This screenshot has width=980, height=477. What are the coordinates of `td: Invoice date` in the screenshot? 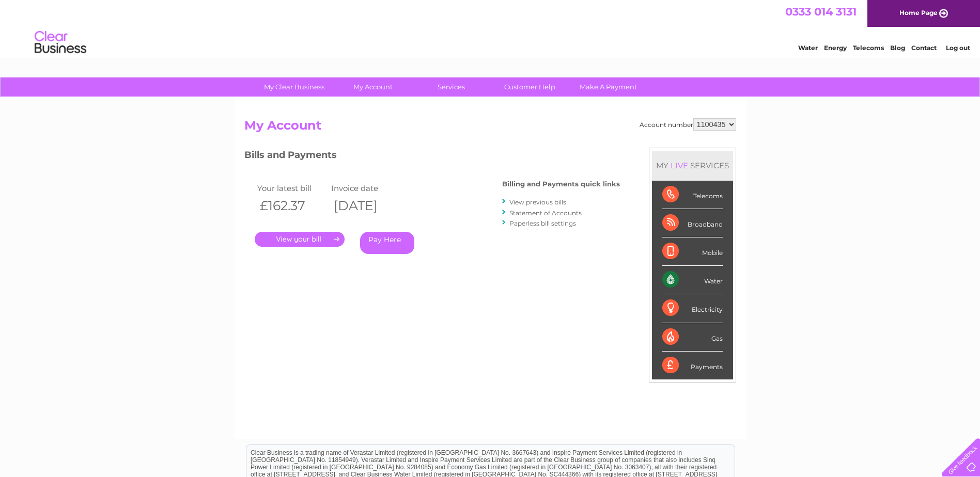 It's located at (366, 188).